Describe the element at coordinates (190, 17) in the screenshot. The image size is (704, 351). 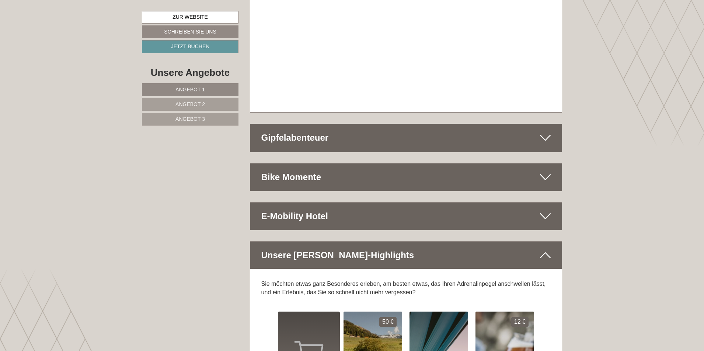
I see `a: Zur Website` at that location.